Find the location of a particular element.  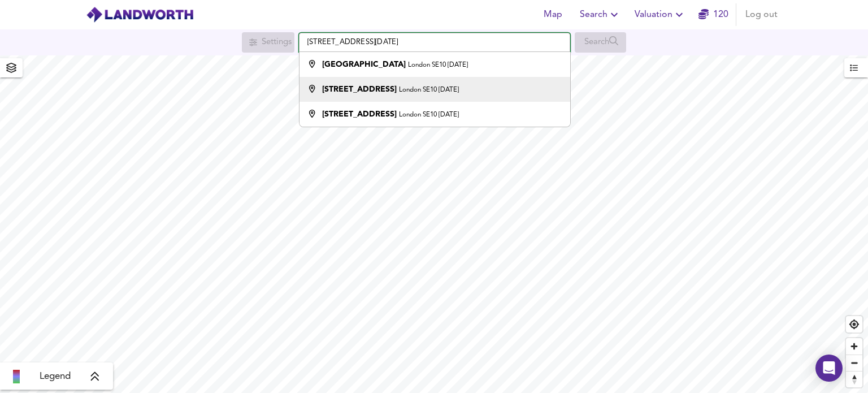

button: Find my location is located at coordinates (853, 324).